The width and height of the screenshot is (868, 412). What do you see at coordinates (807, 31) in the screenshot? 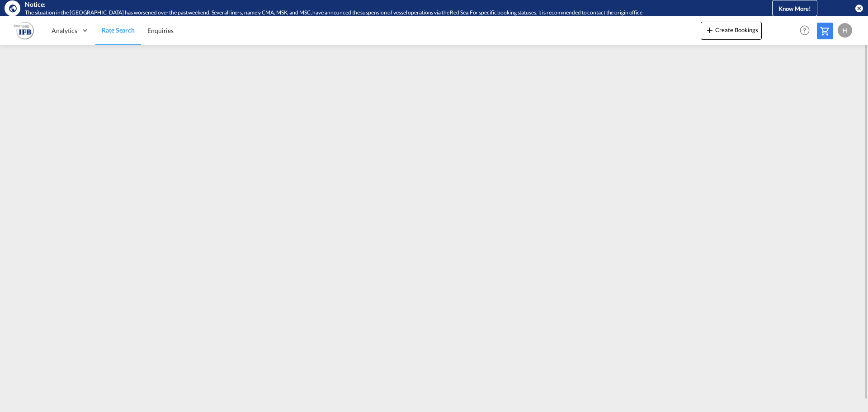
I see `div: Help` at bounding box center [807, 31].